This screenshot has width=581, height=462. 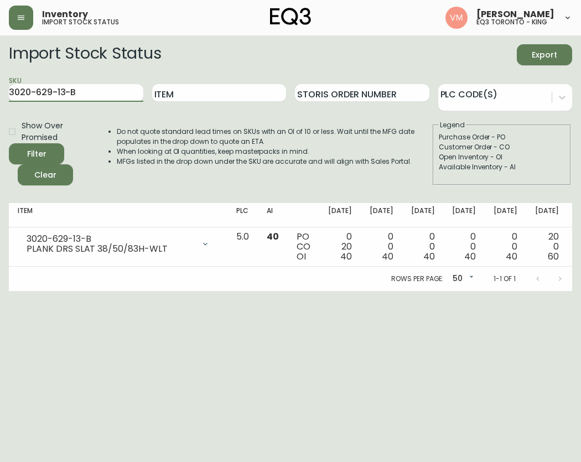 What do you see at coordinates (462, 279) in the screenshot?
I see `div: 50` at bounding box center [462, 279].